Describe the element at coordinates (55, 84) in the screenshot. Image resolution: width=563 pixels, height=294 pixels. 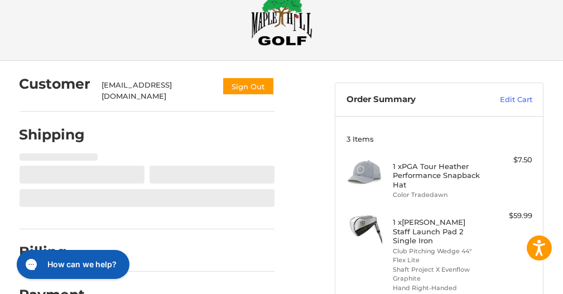
I see `h2: Customer` at that location.